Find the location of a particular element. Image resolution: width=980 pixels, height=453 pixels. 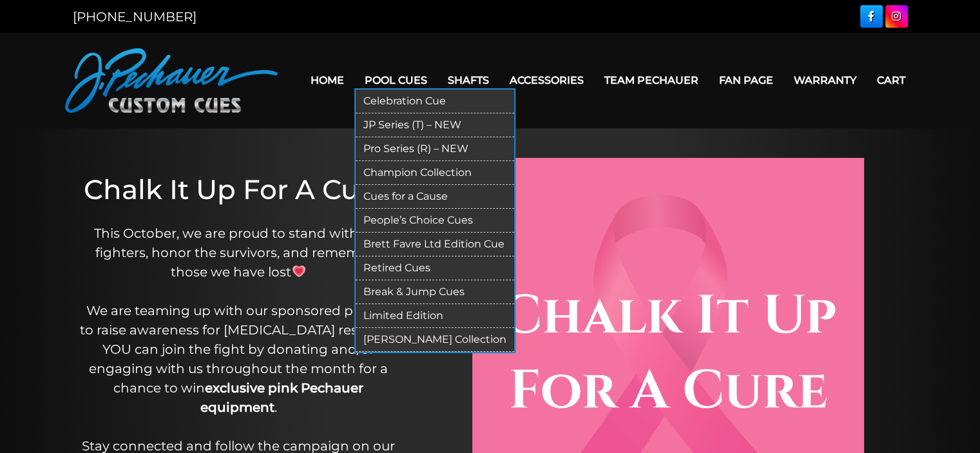

strong: exclusive pink Pechauer equipment is located at coordinates (282, 397).